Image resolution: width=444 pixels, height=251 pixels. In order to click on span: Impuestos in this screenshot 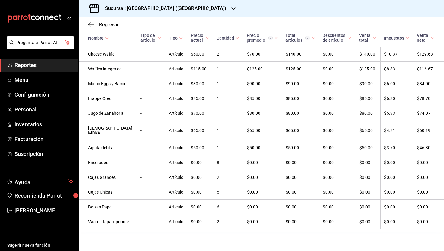, I will do `click(396, 38)`.